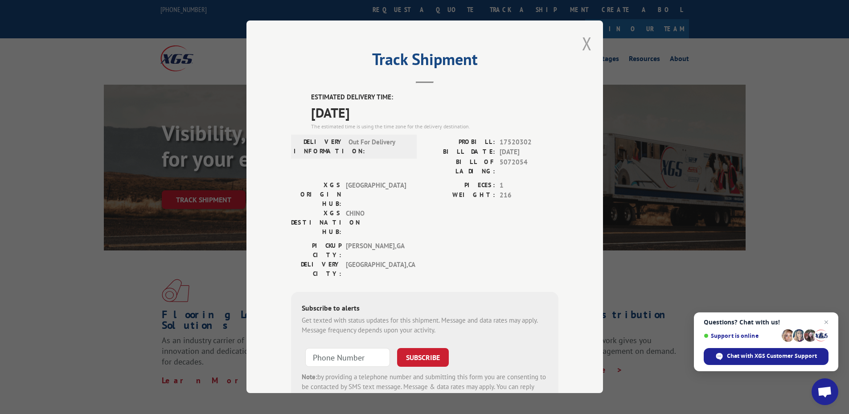 This screenshot has width=849, height=414. Describe the element at coordinates (378, 147) in the screenshot. I see `span: Out For Delivery` at that location.